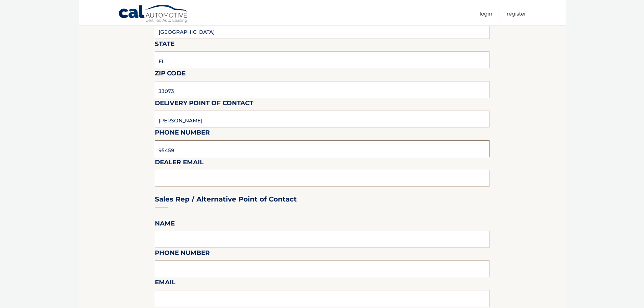  Describe the element at coordinates (170, 74) in the screenshot. I see `label: Zip Code` at that location.